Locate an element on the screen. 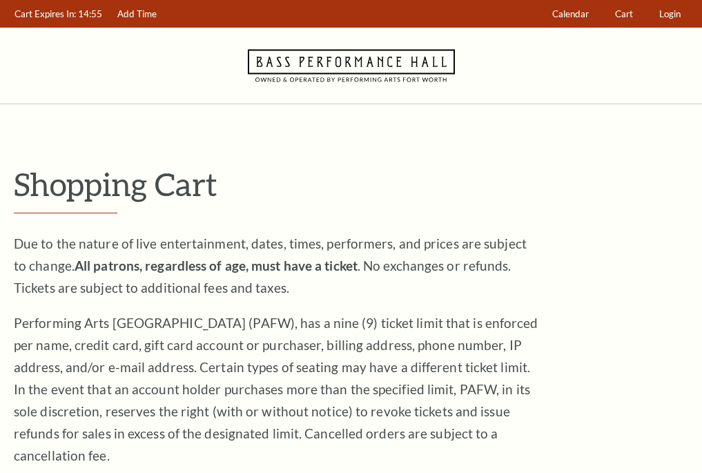  strong: All patrons, regardless of age, must have a ticket is located at coordinates (216, 265).